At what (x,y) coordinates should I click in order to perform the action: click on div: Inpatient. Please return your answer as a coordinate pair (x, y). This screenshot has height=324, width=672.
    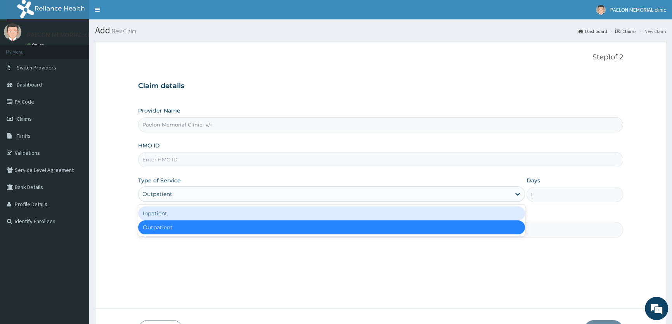
    Looking at the image, I should click on (332, 214).